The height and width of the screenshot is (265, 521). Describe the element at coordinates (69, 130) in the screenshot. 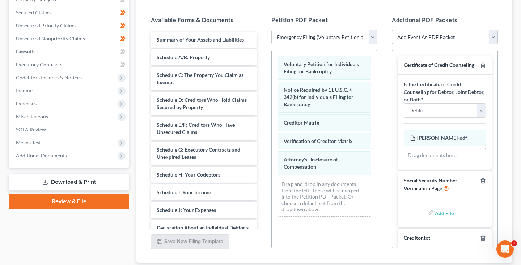

I see `a: SOFA Review` at that location.